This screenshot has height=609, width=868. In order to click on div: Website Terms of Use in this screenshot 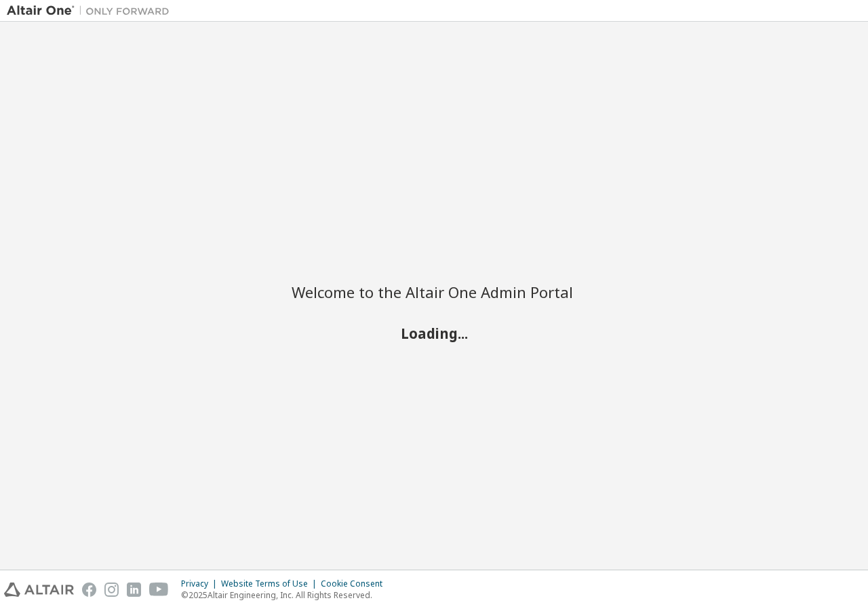, I will do `click(270, 583)`.